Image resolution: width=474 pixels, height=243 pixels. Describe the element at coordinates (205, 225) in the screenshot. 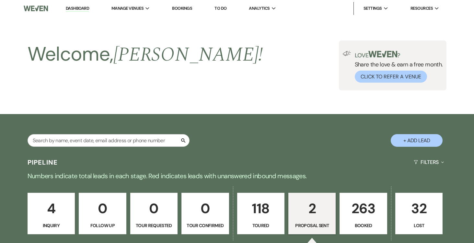

I see `p: Tour Confirmed` at that location.